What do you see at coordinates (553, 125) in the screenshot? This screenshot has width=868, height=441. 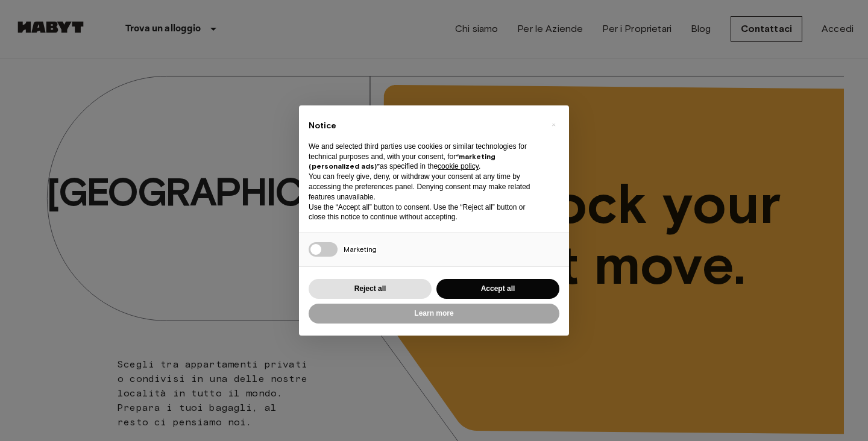 I see `button: Close this notice` at bounding box center [553, 125].